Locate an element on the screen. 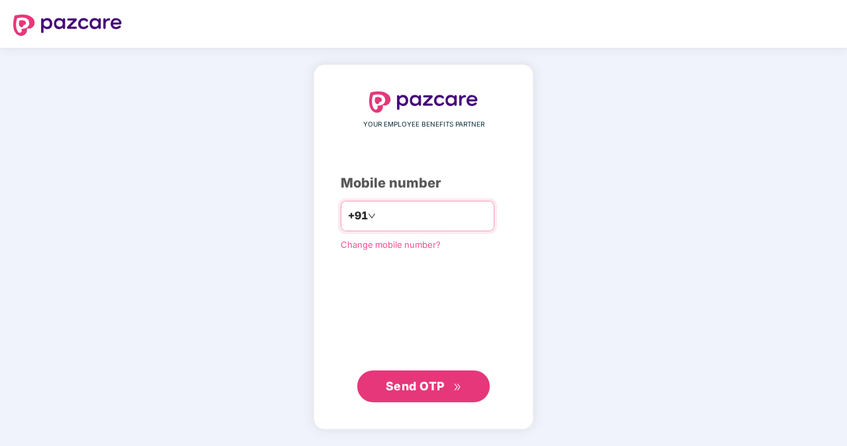 The height and width of the screenshot is (446, 847). div: Mobile number is located at coordinates (423, 183).